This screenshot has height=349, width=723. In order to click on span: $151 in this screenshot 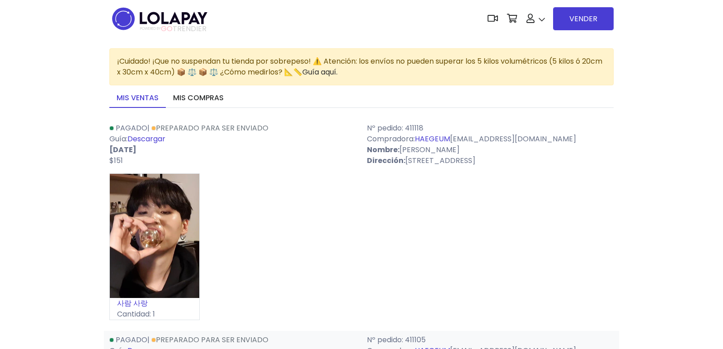, I will do `click(116, 160)`.